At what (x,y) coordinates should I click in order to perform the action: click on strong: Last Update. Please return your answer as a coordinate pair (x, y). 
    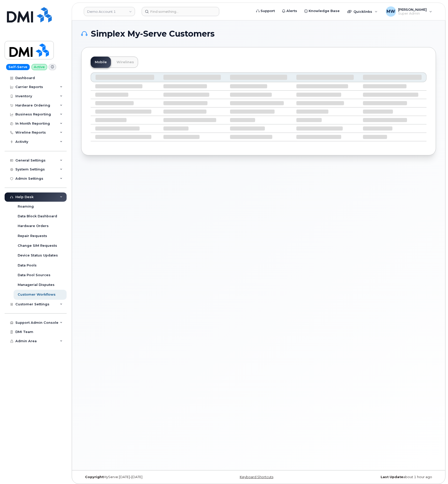
    Looking at the image, I should click on (392, 476).